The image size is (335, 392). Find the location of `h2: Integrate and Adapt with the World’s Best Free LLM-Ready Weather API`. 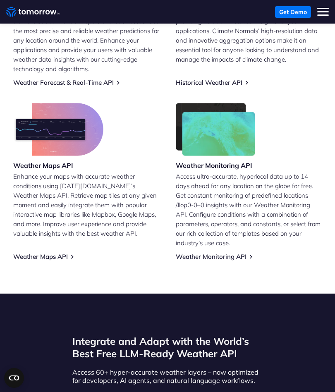

h2: Integrate and Adapt with the World’s Best Free LLM-Ready Weather API is located at coordinates (167, 347).